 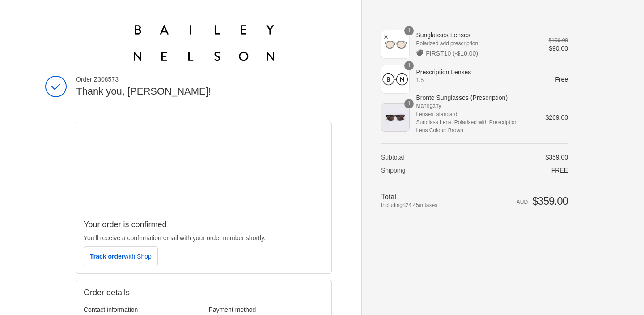 I want to click on span: Track order, so click(x=121, y=256).